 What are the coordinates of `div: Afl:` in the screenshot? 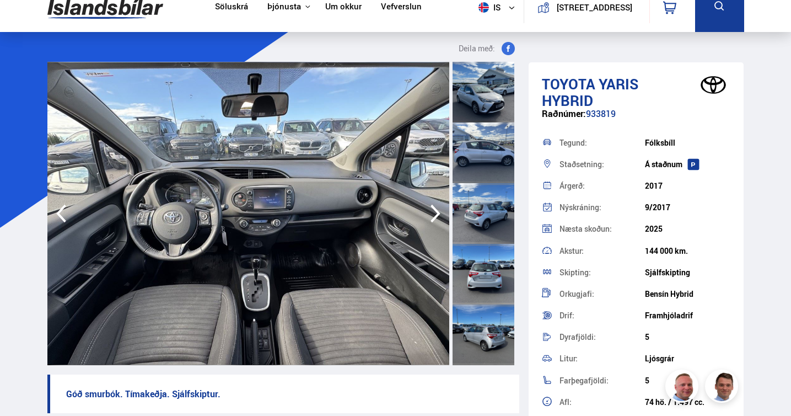 It's located at (602, 402).